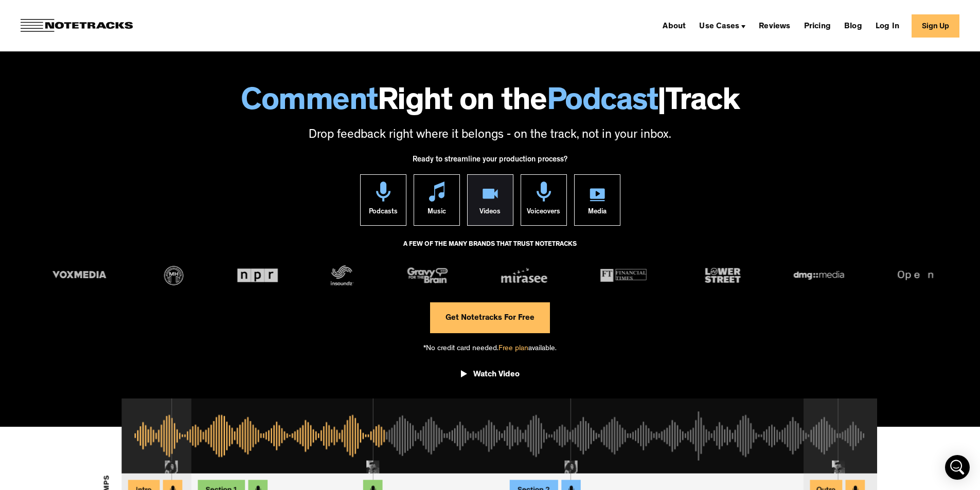 The width and height of the screenshot is (980, 490). I want to click on div: Podcasts, so click(383, 213).